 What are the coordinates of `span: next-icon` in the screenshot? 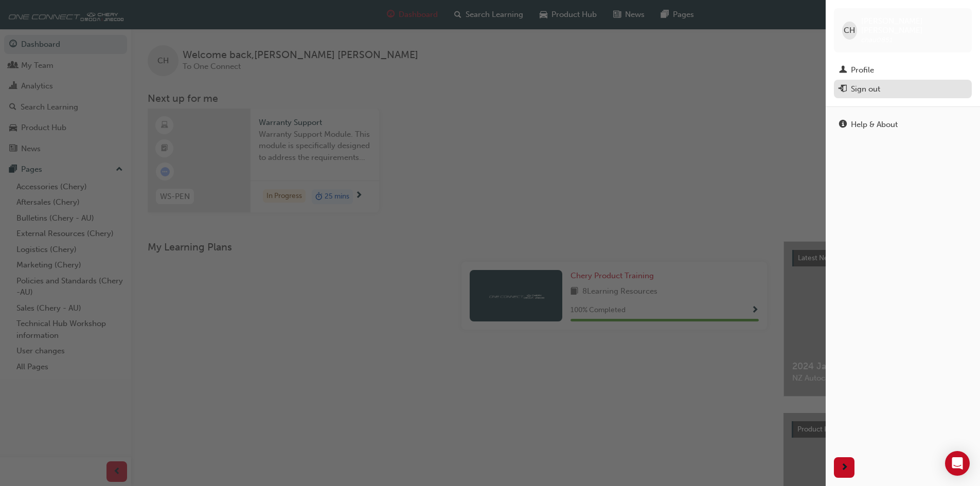 It's located at (845, 468).